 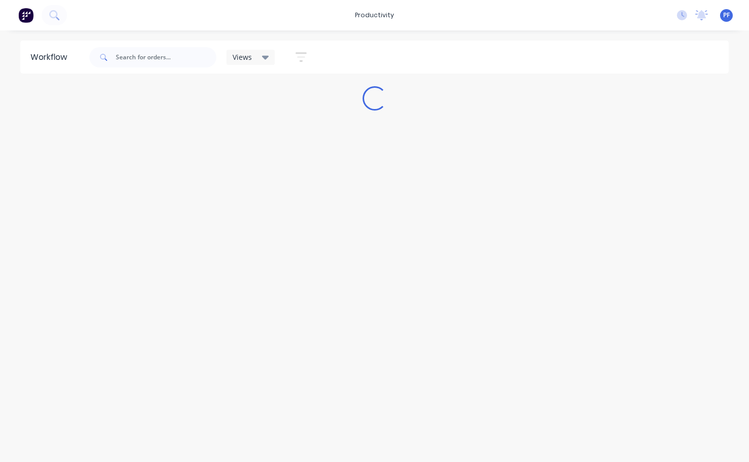 I want to click on input: Search for orders..., so click(x=166, y=57).